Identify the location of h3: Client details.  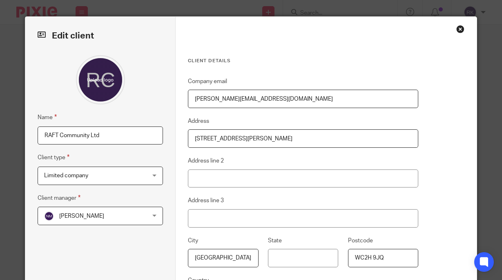
(303, 61).